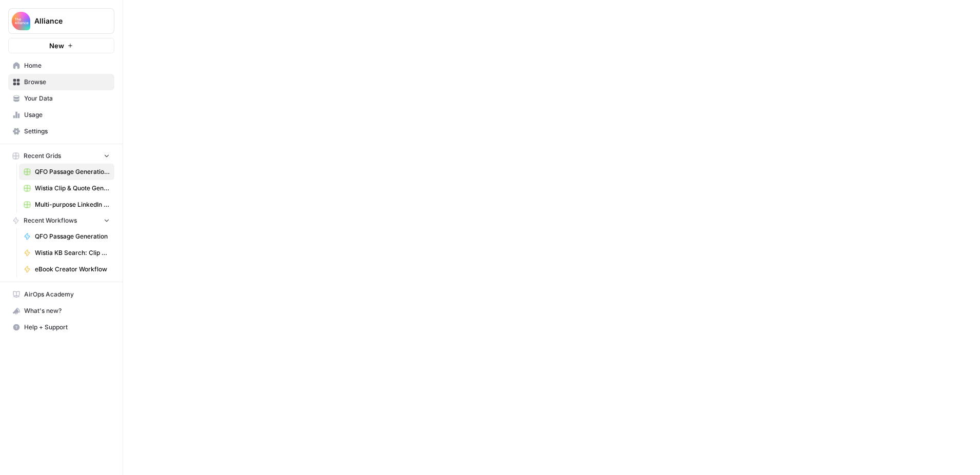 The width and height of the screenshot is (980, 475). Describe the element at coordinates (61, 156) in the screenshot. I see `button: Recent Grids` at that location.